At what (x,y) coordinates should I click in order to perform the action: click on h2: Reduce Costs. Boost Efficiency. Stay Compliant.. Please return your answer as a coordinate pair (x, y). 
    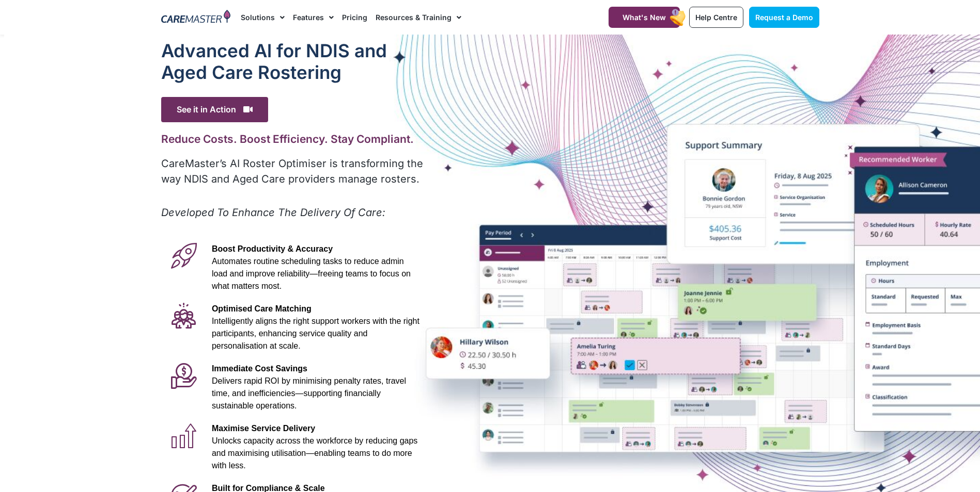
    Looking at the image, I should click on (293, 139).